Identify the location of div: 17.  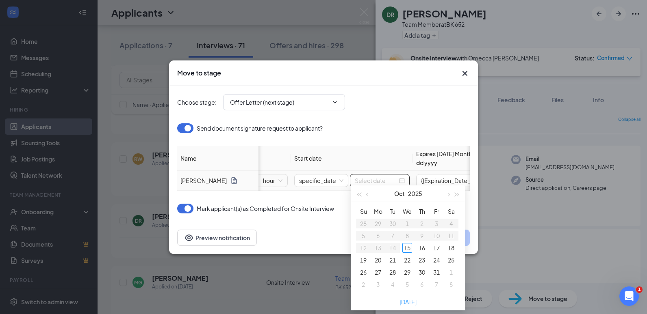
(436, 248).